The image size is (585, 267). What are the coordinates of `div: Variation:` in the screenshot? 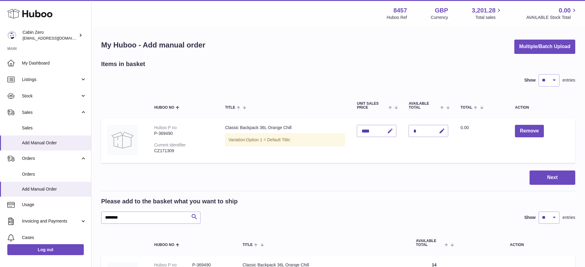 It's located at (285, 140).